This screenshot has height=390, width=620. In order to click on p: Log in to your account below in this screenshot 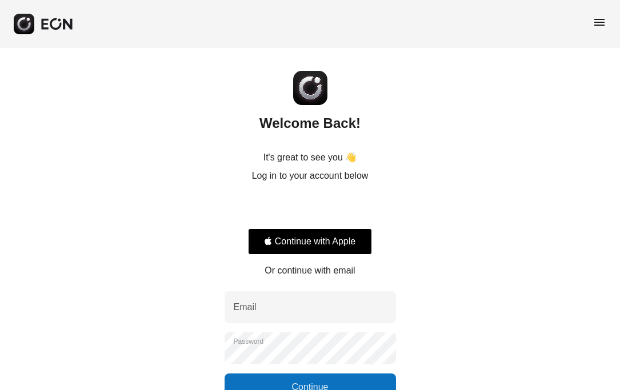, I will do `click(310, 176)`.